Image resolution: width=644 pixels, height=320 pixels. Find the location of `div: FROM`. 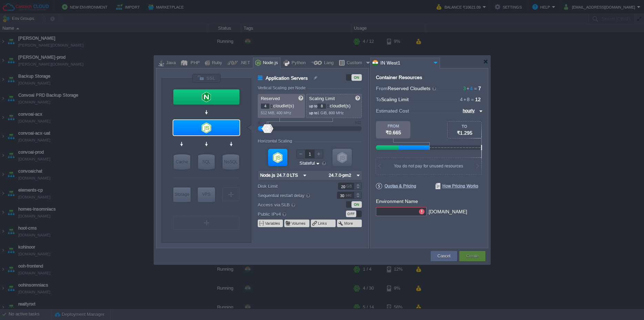

div: FROM is located at coordinates (393, 126).